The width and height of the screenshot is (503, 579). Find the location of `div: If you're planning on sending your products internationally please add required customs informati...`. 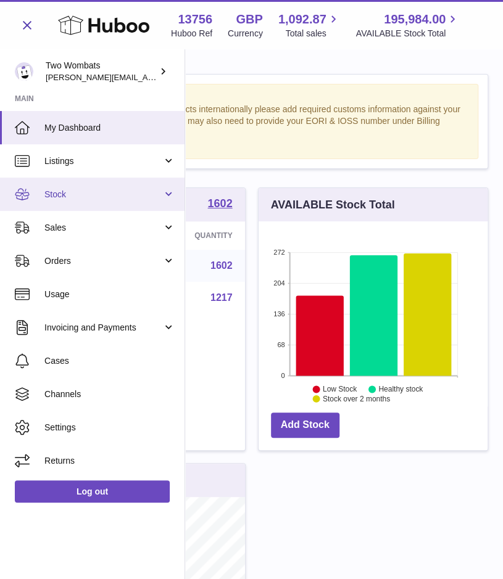

div: If you're planning on sending your products internationally please add required customs informati... is located at coordinates (251, 128).